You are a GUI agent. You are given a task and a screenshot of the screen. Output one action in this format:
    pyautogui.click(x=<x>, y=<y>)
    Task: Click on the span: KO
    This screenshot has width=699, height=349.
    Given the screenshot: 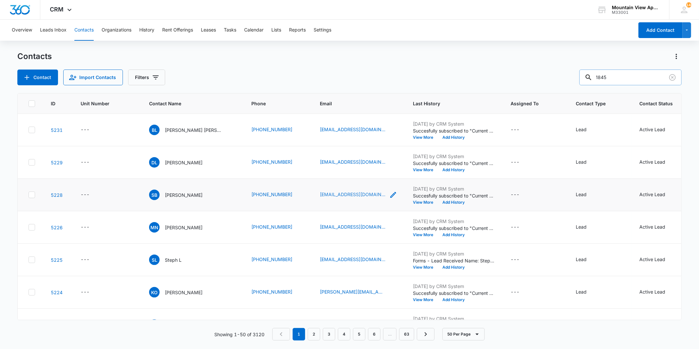 What is the action you would take?
    pyautogui.click(x=154, y=292)
    